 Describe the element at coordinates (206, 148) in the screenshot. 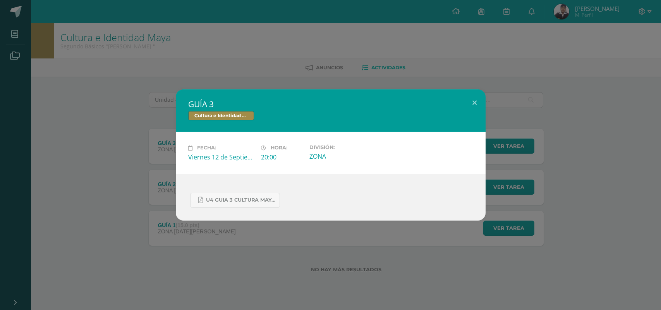

I see `span: Fecha:` at that location.